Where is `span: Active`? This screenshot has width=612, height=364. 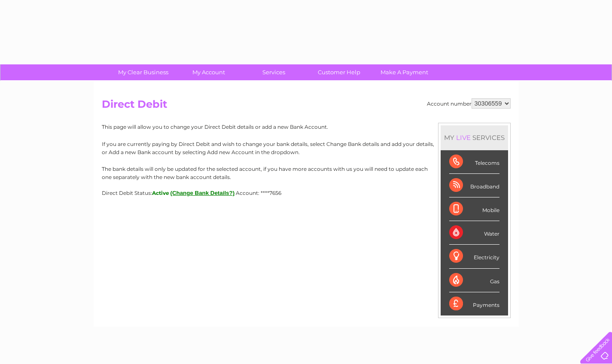
span: Active is located at coordinates (161, 193).